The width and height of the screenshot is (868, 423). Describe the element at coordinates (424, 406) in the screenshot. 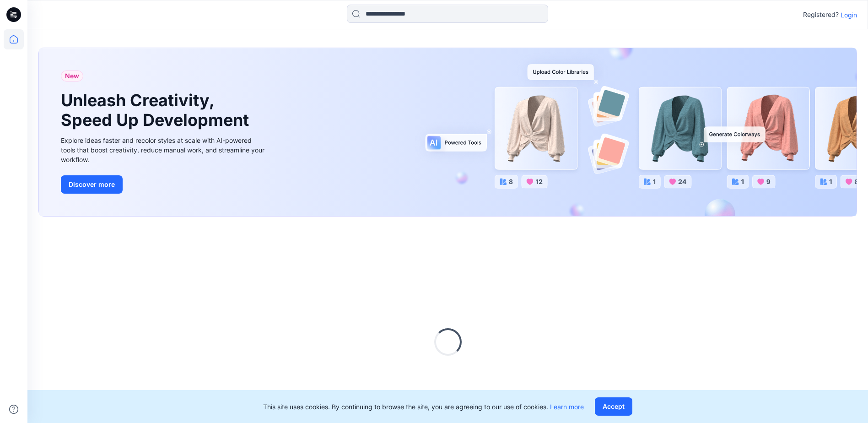

I see `p: This site uses cookies. By continuing to browse the site, you are agreeing to our use of cookies.` at that location.